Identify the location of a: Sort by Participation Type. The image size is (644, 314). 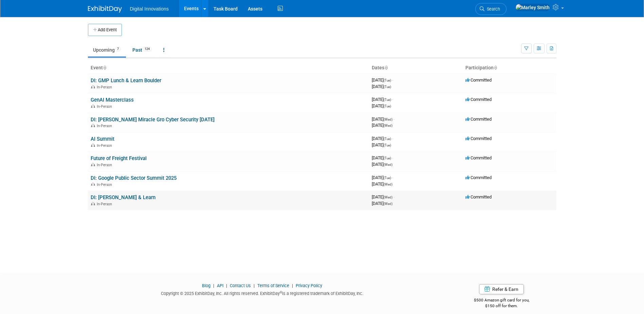
(496, 68).